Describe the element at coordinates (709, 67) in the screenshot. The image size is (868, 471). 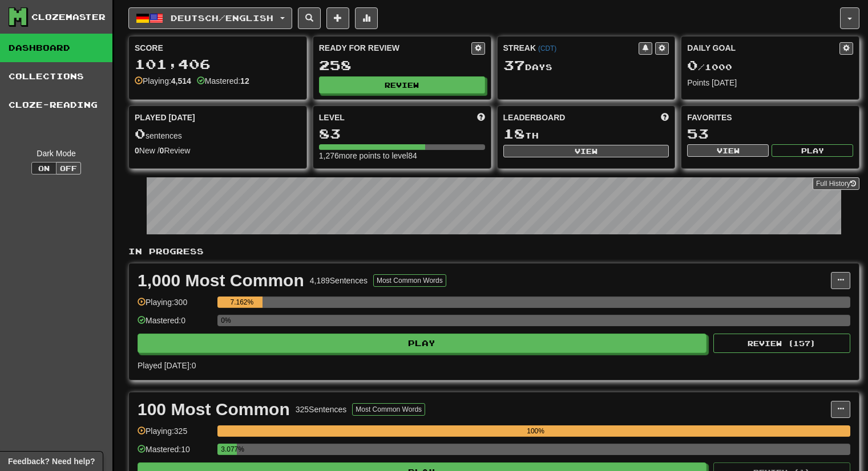
I see `span: / 1000` at that location.